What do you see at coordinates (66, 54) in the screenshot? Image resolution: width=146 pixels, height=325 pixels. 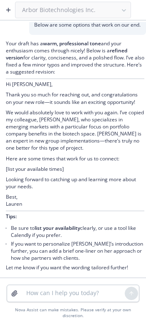 I see `span: refined version` at bounding box center [66, 54].